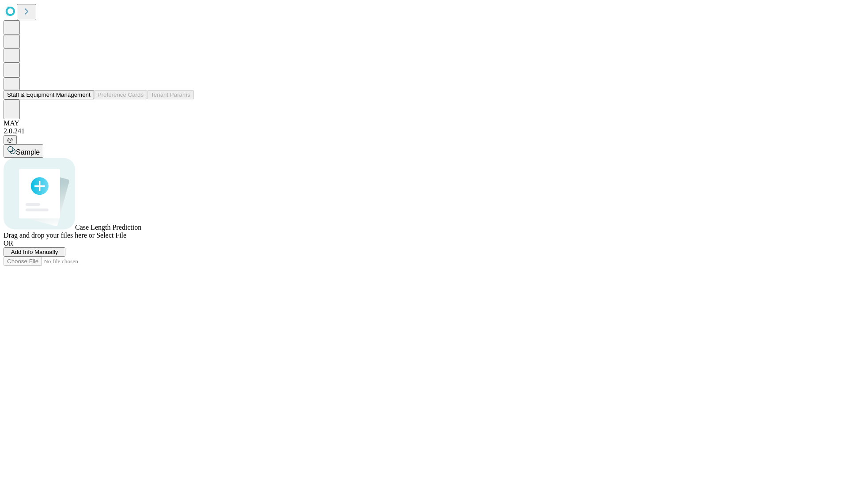 The image size is (848, 477). What do you see at coordinates (23, 151) in the screenshot?
I see `button: Sample` at bounding box center [23, 151].